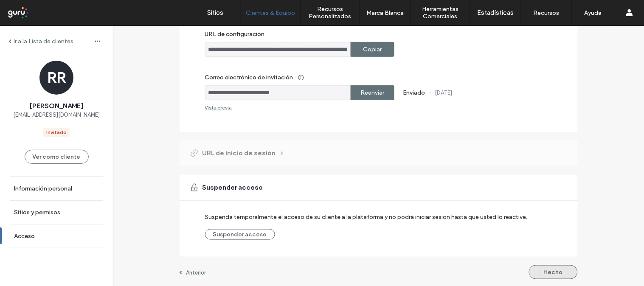 The image size is (644, 286). What do you see at coordinates (372, 50) in the screenshot?
I see `label: Copiar` at bounding box center [372, 50].